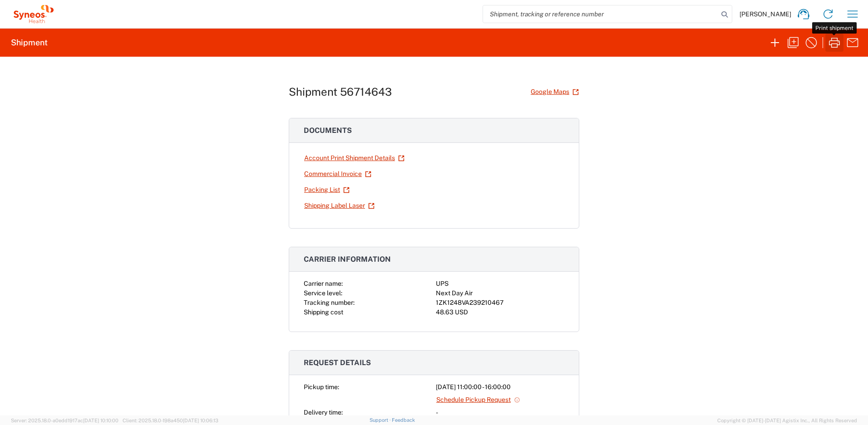 The height and width of the screenshot is (425, 868). What do you see at coordinates (328, 130) in the screenshot?
I see `span: Documents` at bounding box center [328, 130].